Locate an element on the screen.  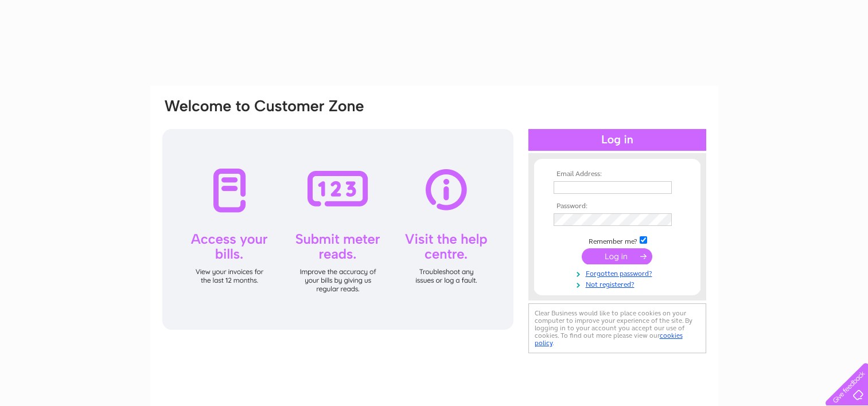
th: Email Address: is located at coordinates (617, 175).